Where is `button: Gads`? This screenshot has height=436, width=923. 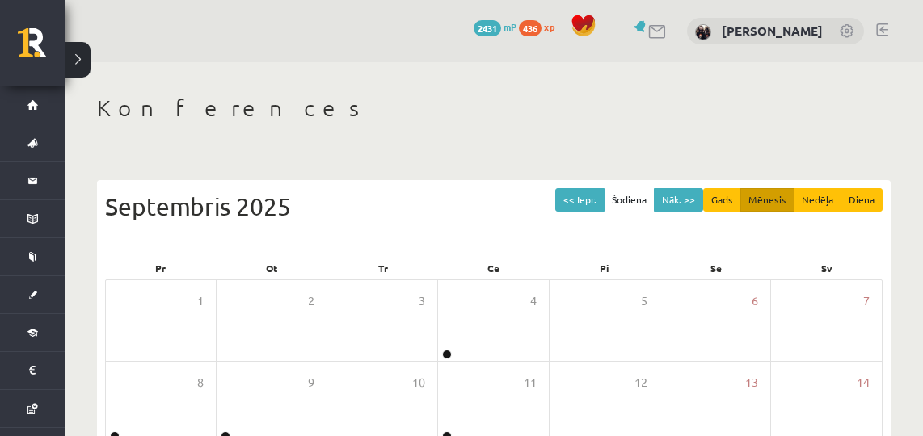 button: Gads is located at coordinates (722, 200).